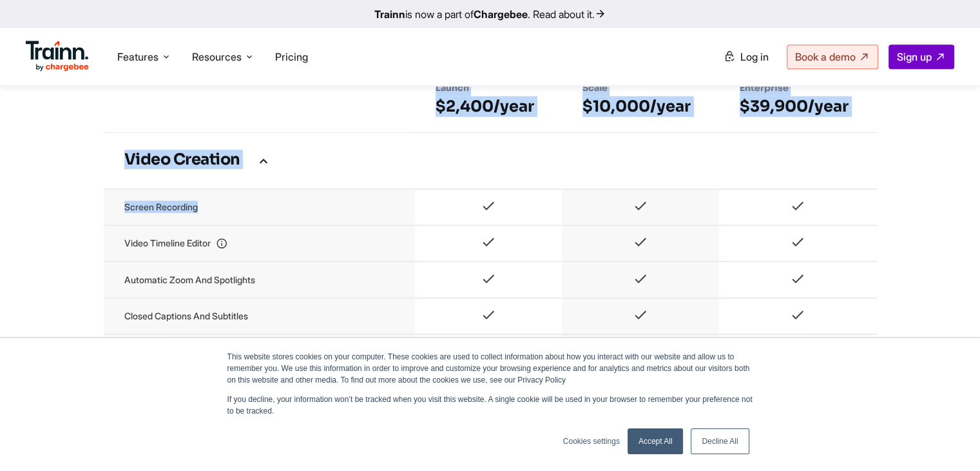  I want to click on span: Enterprise, so click(764, 88).